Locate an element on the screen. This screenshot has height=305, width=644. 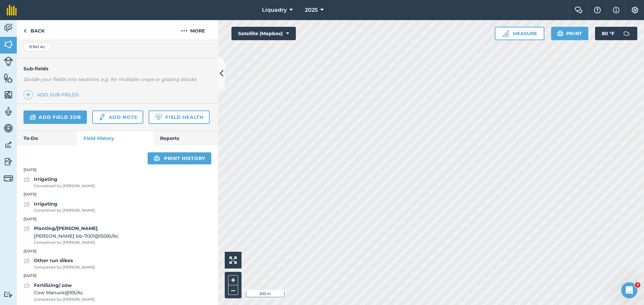
span: 80 ° F is located at coordinates (608, 34).